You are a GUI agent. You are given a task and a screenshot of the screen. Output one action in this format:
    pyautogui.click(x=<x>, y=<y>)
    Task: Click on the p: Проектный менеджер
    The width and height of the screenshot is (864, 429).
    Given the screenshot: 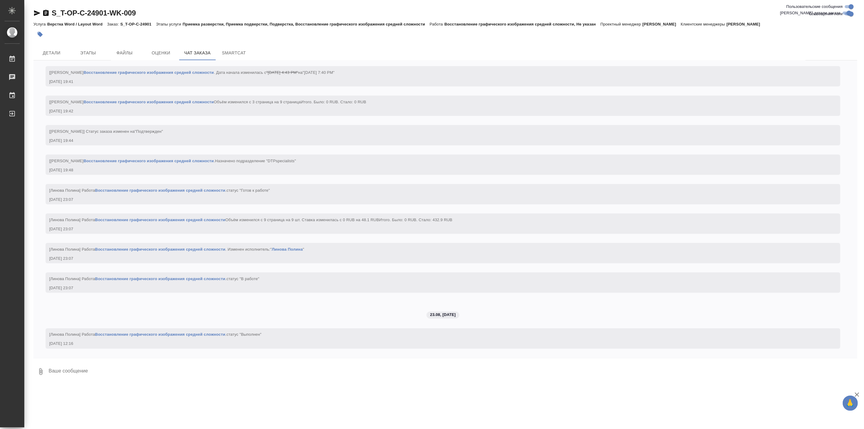 What is the action you would take?
    pyautogui.click(x=622, y=24)
    